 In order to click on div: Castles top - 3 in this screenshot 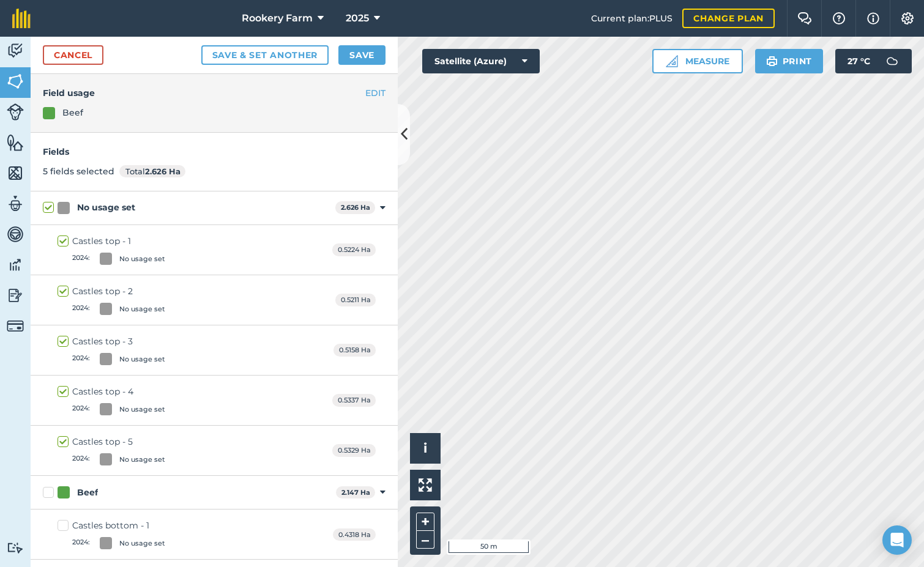, I will do `click(119, 341)`.